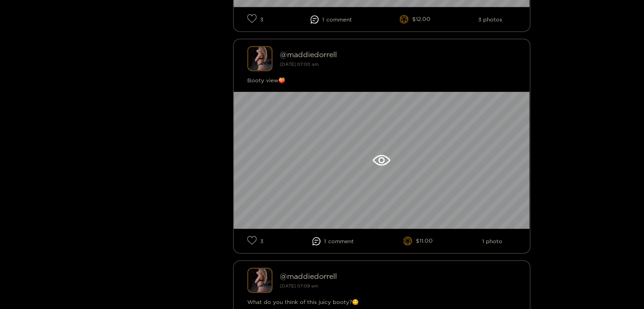 The image size is (644, 309). Describe the element at coordinates (490, 20) in the screenshot. I see `li: 3 photos` at that location.